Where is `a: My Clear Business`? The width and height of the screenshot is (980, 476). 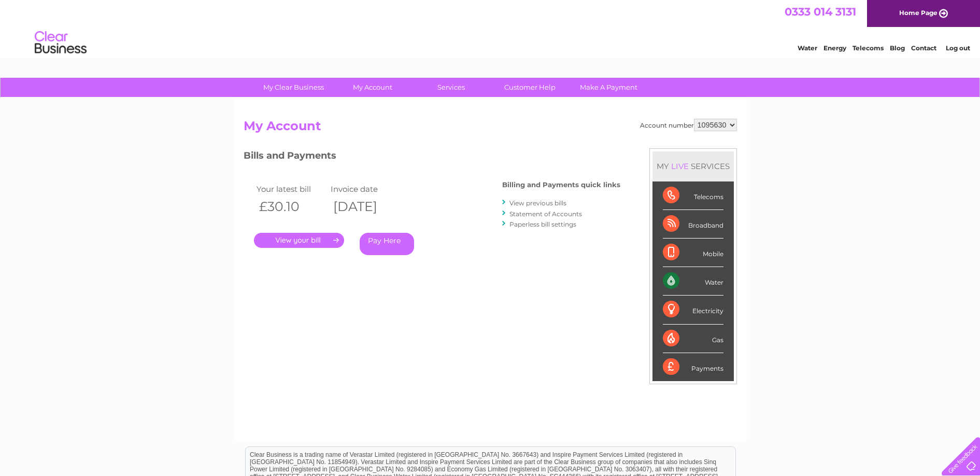 a: My Clear Business is located at coordinates (293, 87).